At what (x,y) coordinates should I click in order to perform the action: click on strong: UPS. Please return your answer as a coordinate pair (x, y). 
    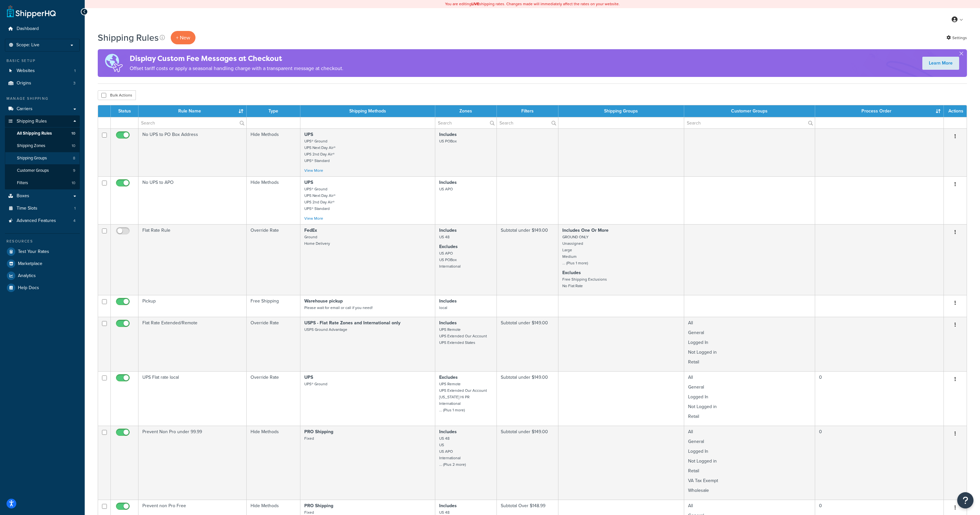
    Looking at the image, I should click on (309, 377).